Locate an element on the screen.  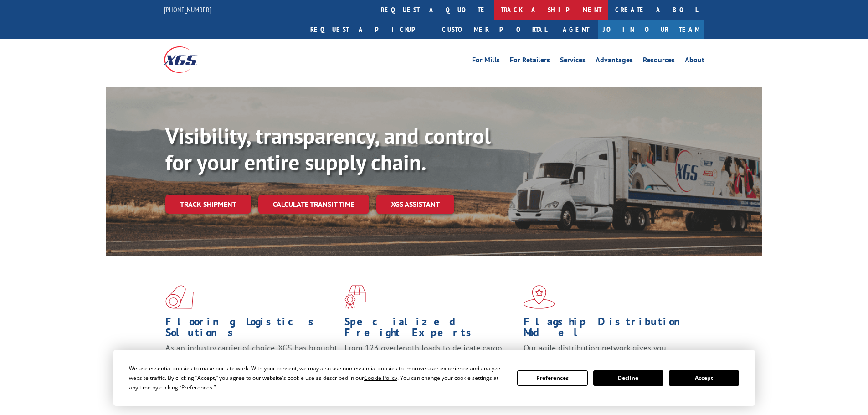
img: xgs-icon-focused-on-flooring-red is located at coordinates (355, 297).